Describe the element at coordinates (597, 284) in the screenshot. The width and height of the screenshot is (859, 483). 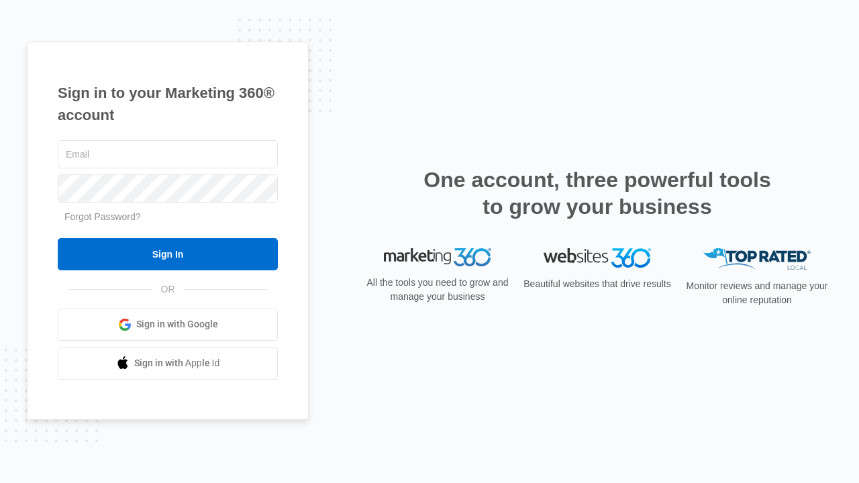
I see `p: Beautiful websites that drive results` at that location.